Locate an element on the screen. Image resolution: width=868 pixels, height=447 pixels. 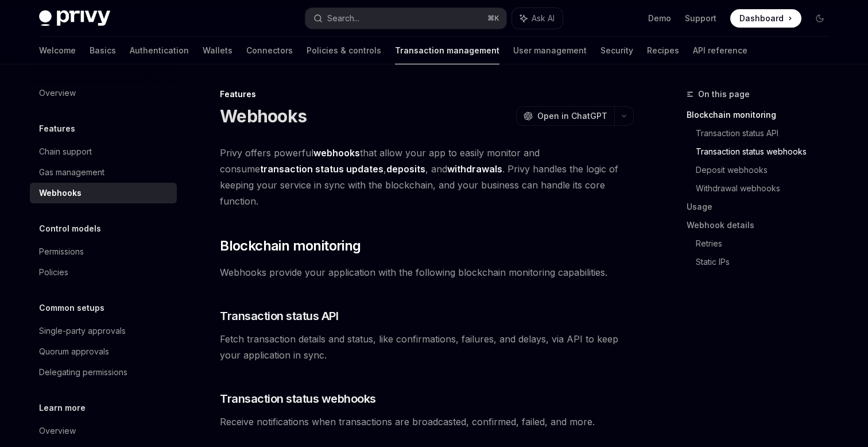
div: Policies is located at coordinates (54, 272).